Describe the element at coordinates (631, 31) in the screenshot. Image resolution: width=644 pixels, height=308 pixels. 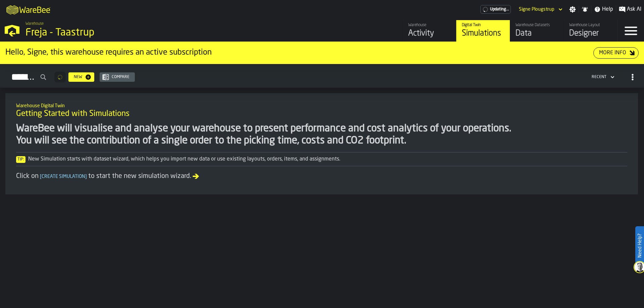
I see `label: button-toggle-Menu` at that location.